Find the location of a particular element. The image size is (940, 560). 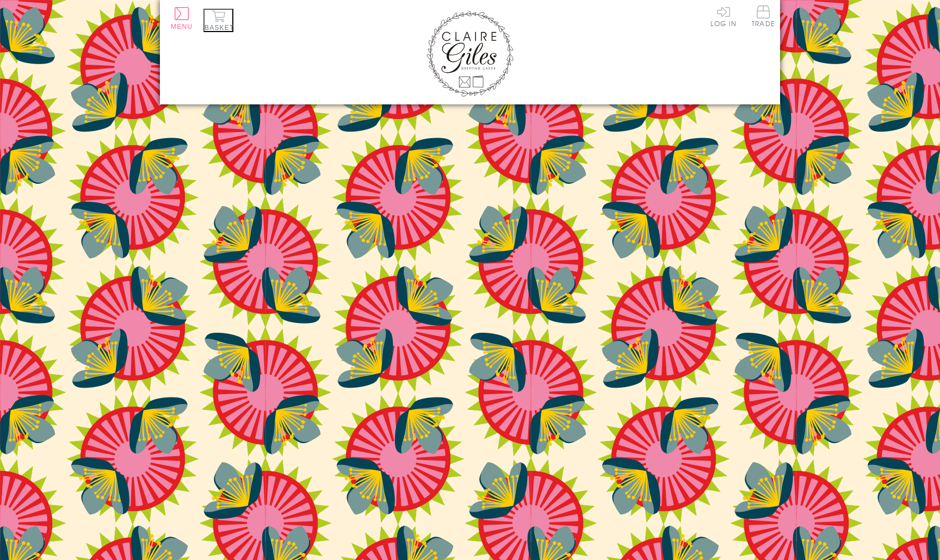

a: Trade is located at coordinates (763, 17).